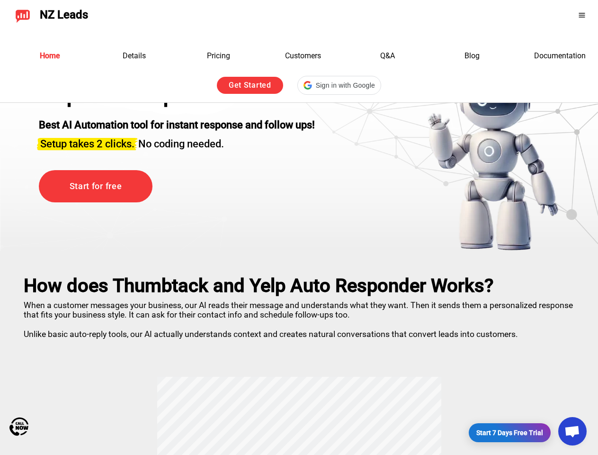  What do you see at coordinates (87, 144) in the screenshot?
I see `span: Setup takes 2 clicks.` at bounding box center [87, 144].